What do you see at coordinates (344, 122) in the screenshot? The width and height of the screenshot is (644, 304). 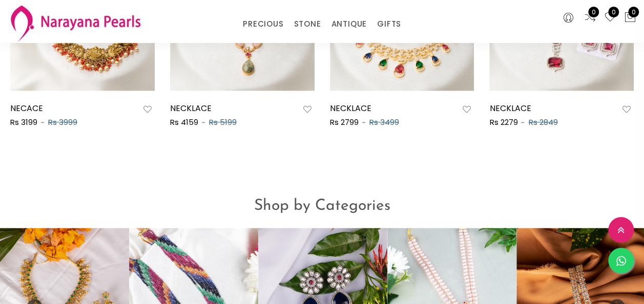 I see `span: Rs 2799` at bounding box center [344, 122].